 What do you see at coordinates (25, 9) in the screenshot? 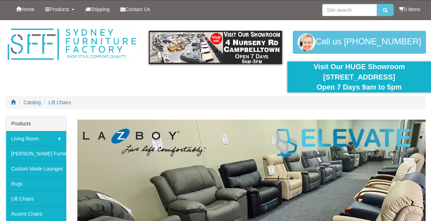
I see `a: Home` at bounding box center [25, 9].